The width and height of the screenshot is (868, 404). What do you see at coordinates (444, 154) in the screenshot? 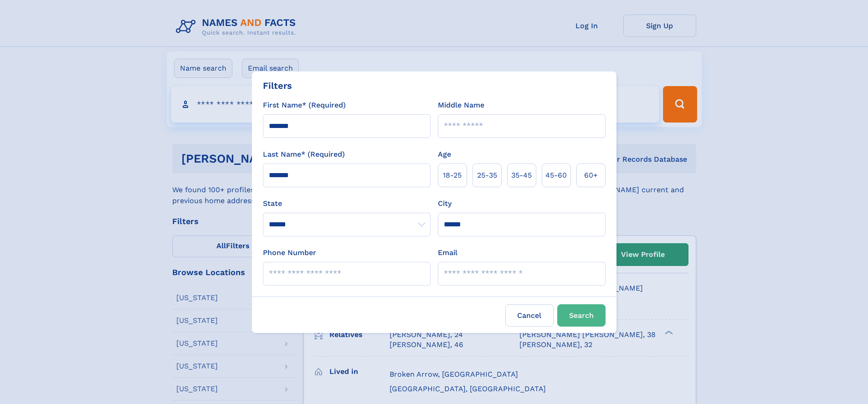
I see `label: Age` at bounding box center [444, 154].